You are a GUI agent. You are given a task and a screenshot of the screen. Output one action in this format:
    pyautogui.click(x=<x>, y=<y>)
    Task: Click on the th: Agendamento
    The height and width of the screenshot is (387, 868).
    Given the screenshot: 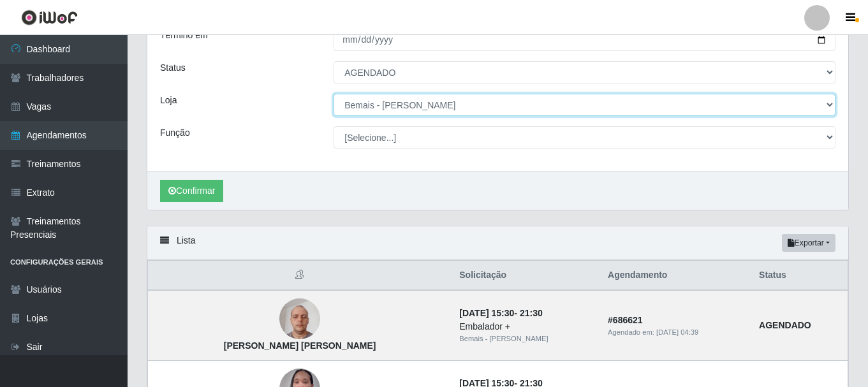 What is the action you would take?
    pyautogui.click(x=675, y=275)
    